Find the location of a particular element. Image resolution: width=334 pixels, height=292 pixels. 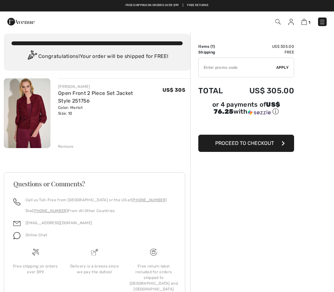

button: Proceed to Checkout is located at coordinates (246, 143).